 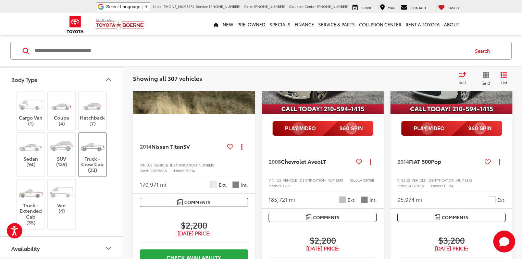 I want to click on label: Cargo Van (1), so click(x=31, y=111).